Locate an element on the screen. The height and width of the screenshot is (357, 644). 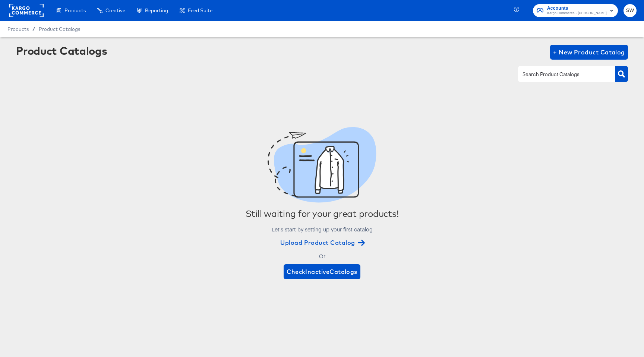
span: Feed Suite is located at coordinates (200, 11).